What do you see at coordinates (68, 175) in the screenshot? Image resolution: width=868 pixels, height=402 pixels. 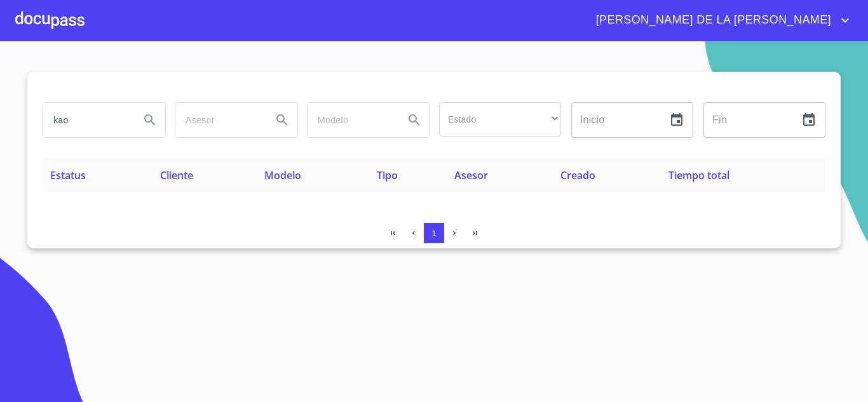 I see `span: Estatus` at bounding box center [68, 175].